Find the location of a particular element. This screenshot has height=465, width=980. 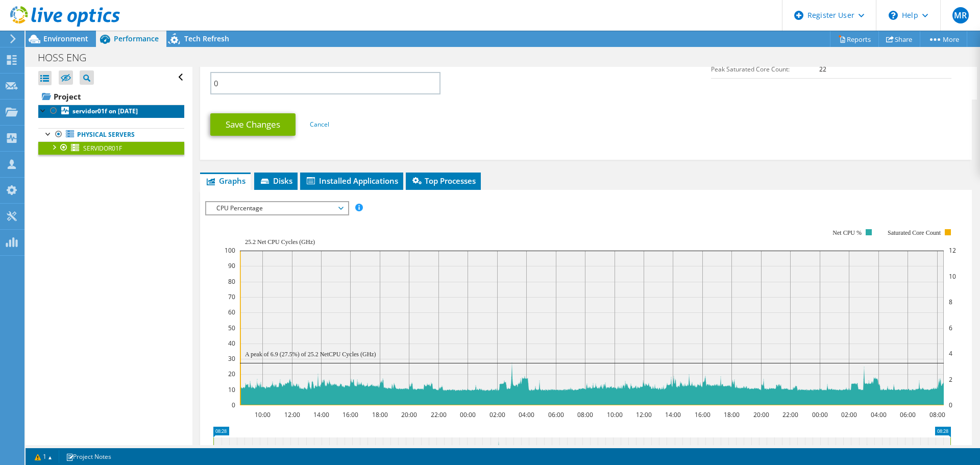

text: 20 is located at coordinates (232, 373).